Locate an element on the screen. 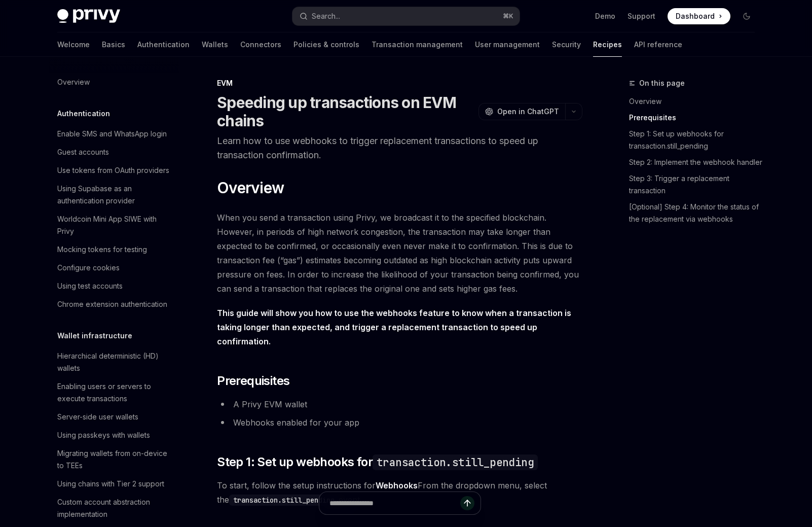 The image size is (812, 527). div: Guest accounts is located at coordinates (83, 152).